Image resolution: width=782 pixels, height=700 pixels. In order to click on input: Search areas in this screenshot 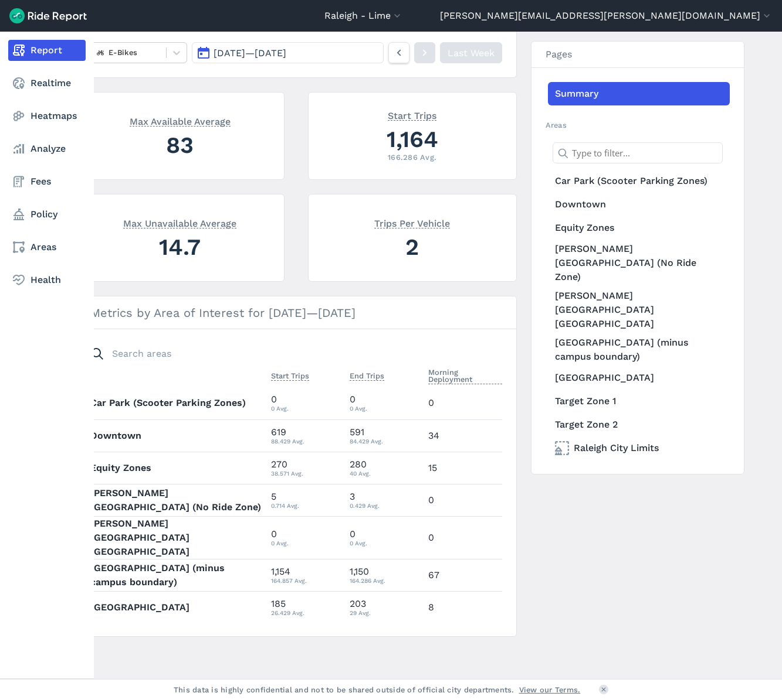, I will do `click(289, 354)`.